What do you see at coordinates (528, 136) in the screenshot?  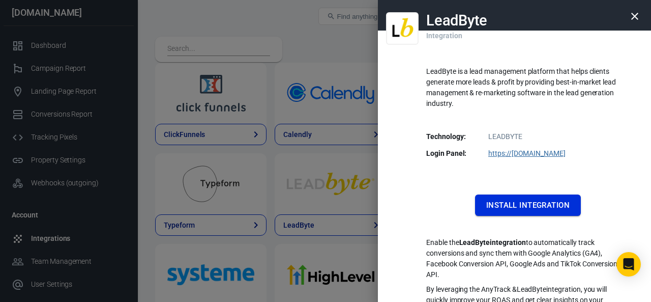 I see `dd: LEADBYTE` at bounding box center [528, 136].